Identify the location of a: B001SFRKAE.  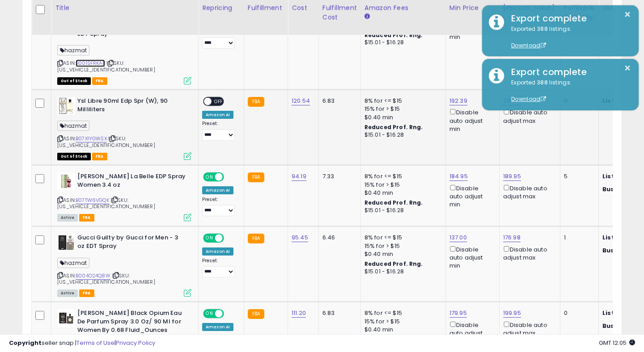
(90, 63).